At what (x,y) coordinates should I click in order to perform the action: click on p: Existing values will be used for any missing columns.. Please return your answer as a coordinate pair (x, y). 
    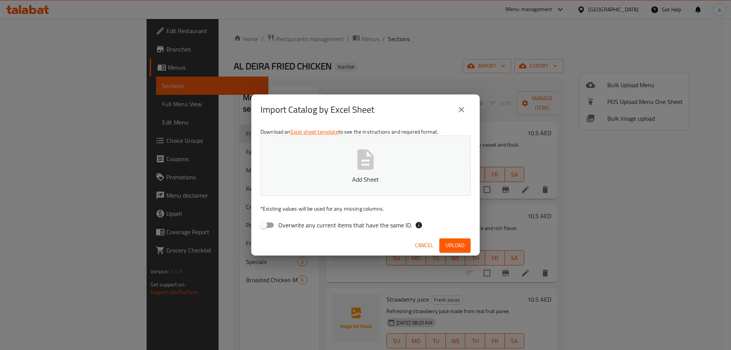
    Looking at the image, I should click on (366, 209).